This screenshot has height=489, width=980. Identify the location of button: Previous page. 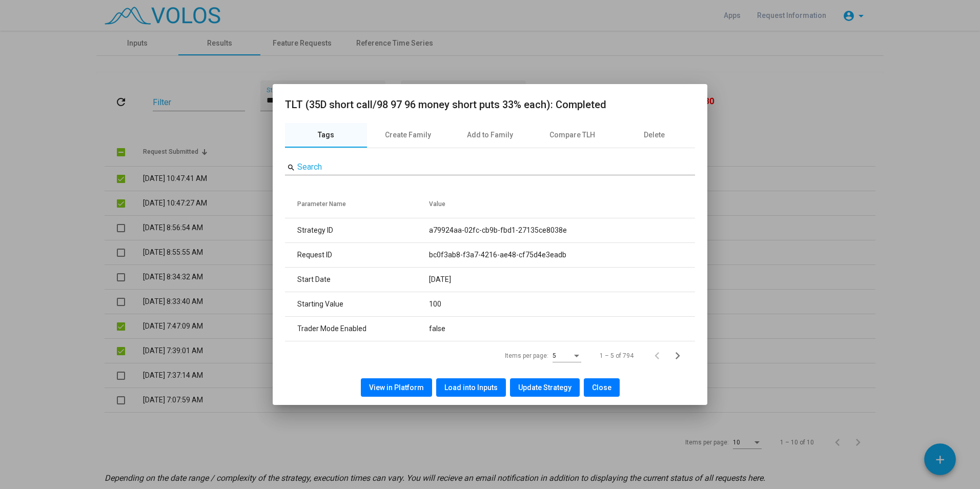
(660, 356).